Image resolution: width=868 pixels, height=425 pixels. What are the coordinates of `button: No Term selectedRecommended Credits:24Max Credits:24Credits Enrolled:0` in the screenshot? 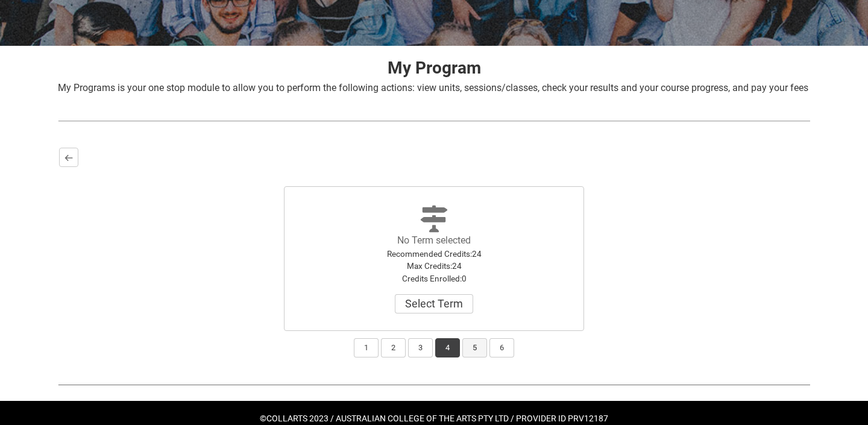 It's located at (434, 304).